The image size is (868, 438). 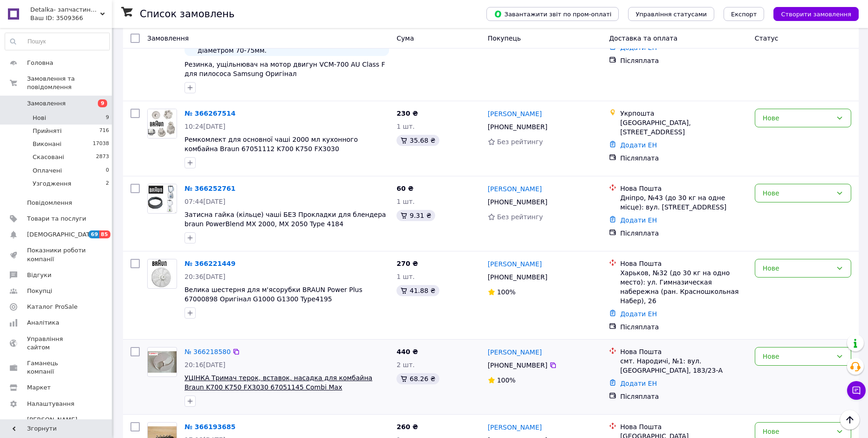 What do you see at coordinates (407, 427) in the screenshot?
I see `span: 260 ₴` at bounding box center [407, 427].